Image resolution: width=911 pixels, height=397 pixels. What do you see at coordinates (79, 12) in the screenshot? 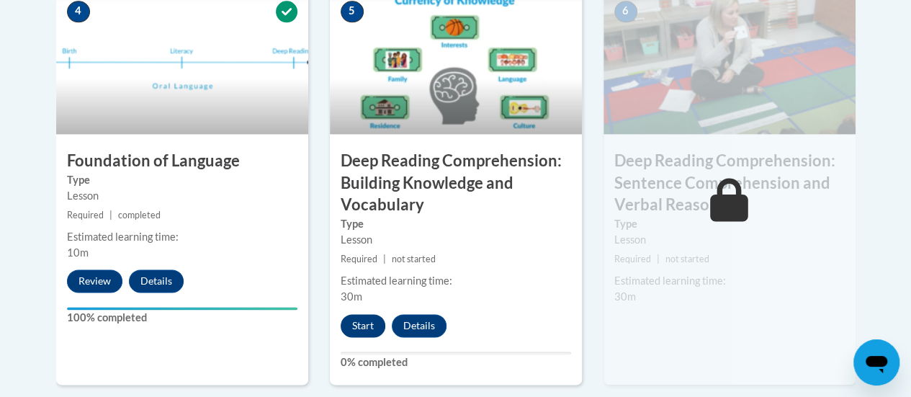
I see `span: 4` at bounding box center [79, 12].